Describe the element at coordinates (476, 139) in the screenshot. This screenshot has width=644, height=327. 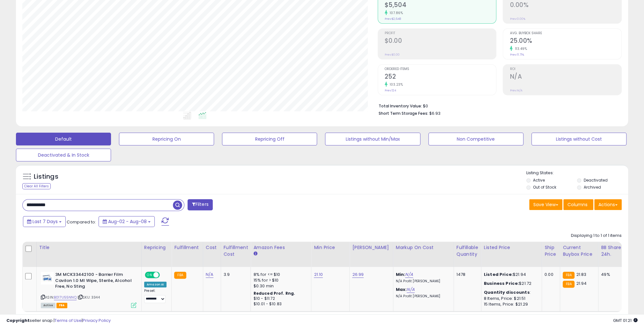
I see `button: Non Competitive` at that location.